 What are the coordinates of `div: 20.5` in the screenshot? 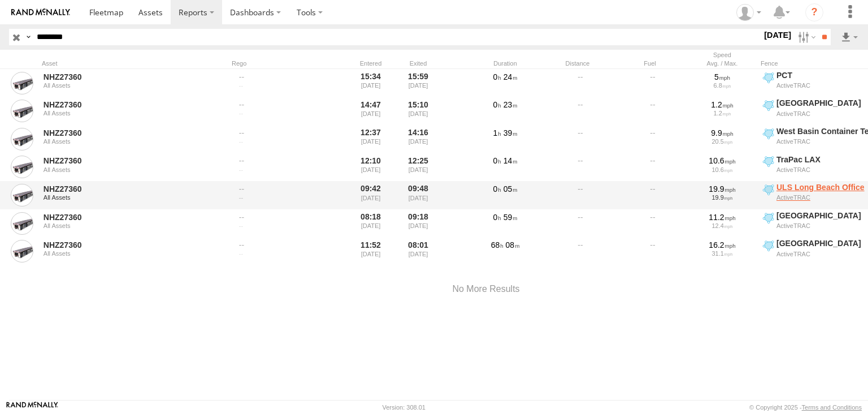 It's located at (722, 141).